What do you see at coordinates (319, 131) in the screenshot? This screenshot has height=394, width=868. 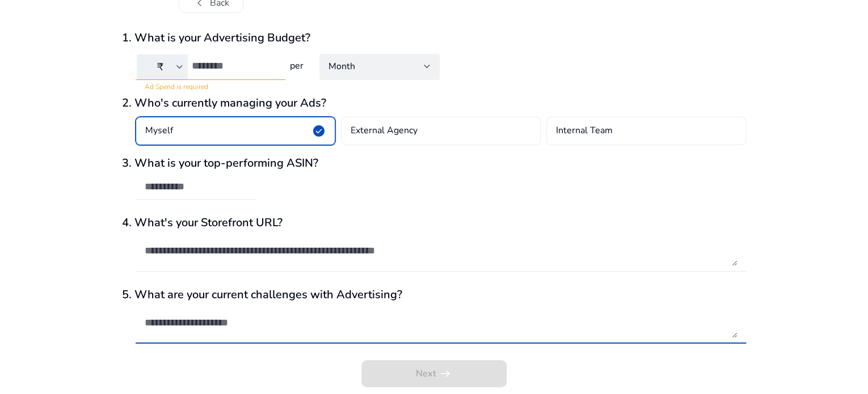 I see `span: check_circle` at bounding box center [319, 131].